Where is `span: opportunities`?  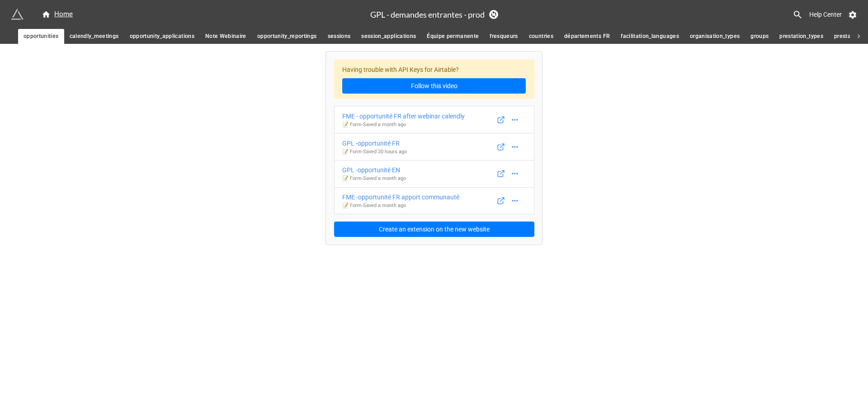 span: opportunities is located at coordinates (41, 36).